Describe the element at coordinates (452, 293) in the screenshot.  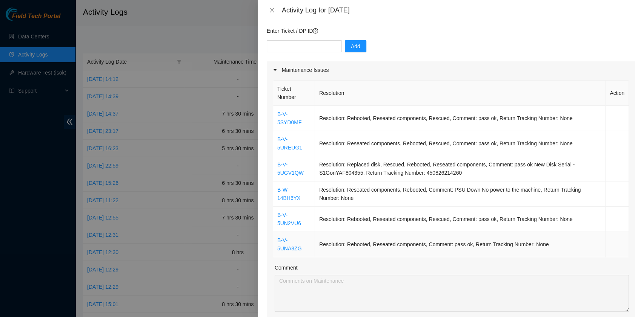
I see `textarea: Comment` at that location.